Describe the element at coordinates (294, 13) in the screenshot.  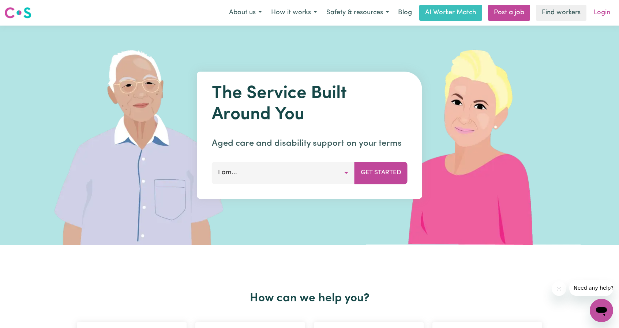
I see `button: How it works` at that location.